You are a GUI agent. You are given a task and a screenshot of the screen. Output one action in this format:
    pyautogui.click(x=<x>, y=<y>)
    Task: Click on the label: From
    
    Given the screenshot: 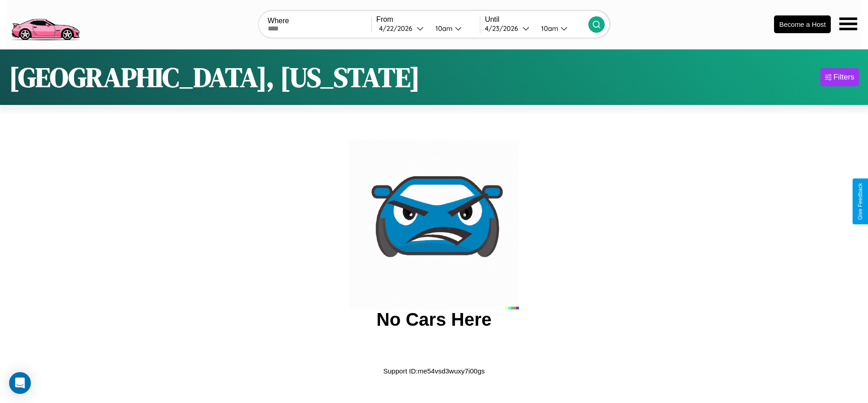 What is the action you would take?
    pyautogui.click(x=428, y=19)
    